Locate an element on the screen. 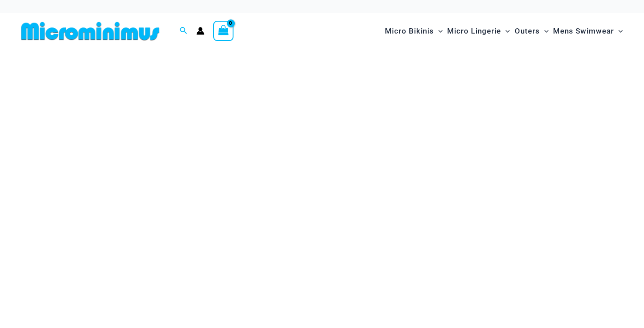 This screenshot has width=644, height=328. nav: Site Navigation is located at coordinates (504, 31).